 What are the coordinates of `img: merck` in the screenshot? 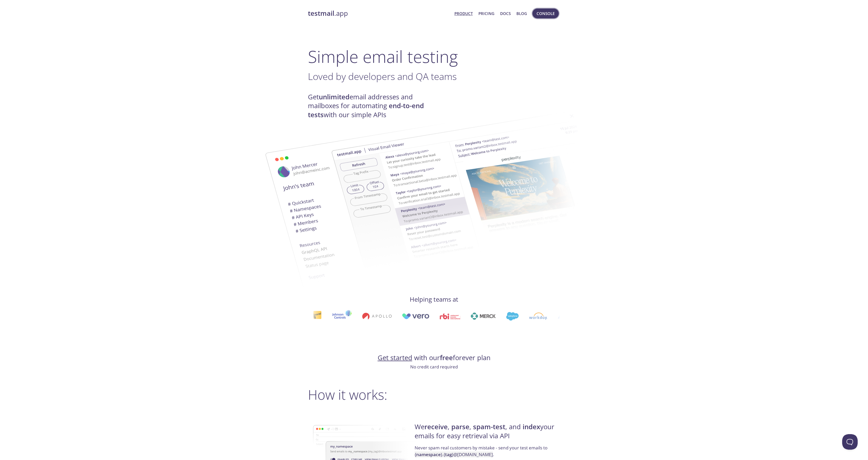 It's located at (481, 316).